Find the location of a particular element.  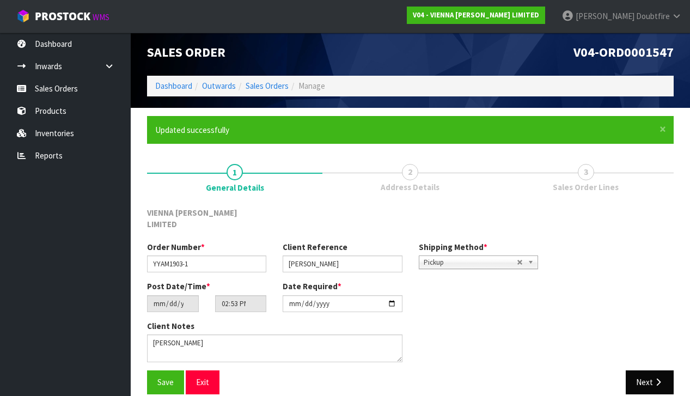

label: Date Required is located at coordinates (312, 286).